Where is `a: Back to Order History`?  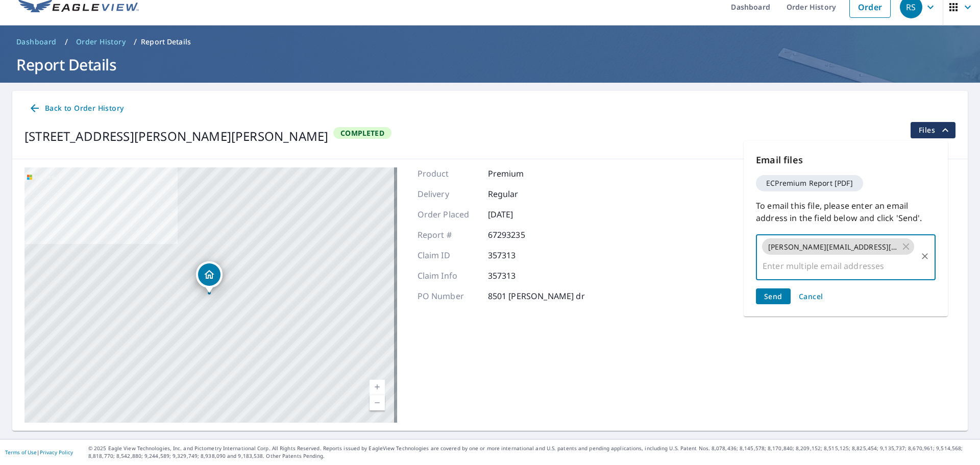
a: Back to Order History is located at coordinates (76, 108).